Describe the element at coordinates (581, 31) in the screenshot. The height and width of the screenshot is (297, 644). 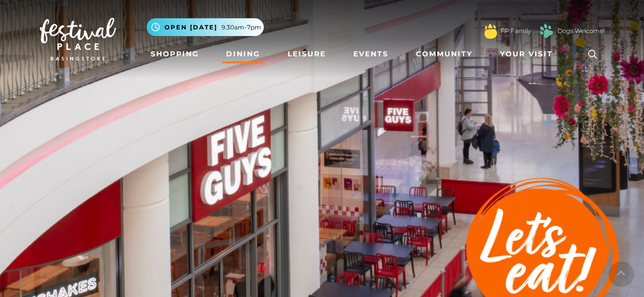
I see `a: Dogs Welcome!` at that location.